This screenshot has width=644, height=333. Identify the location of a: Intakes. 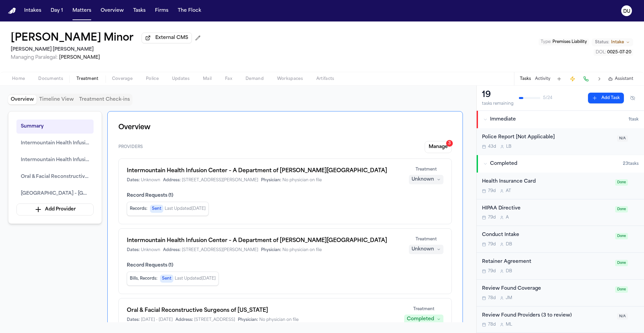
(32, 11).